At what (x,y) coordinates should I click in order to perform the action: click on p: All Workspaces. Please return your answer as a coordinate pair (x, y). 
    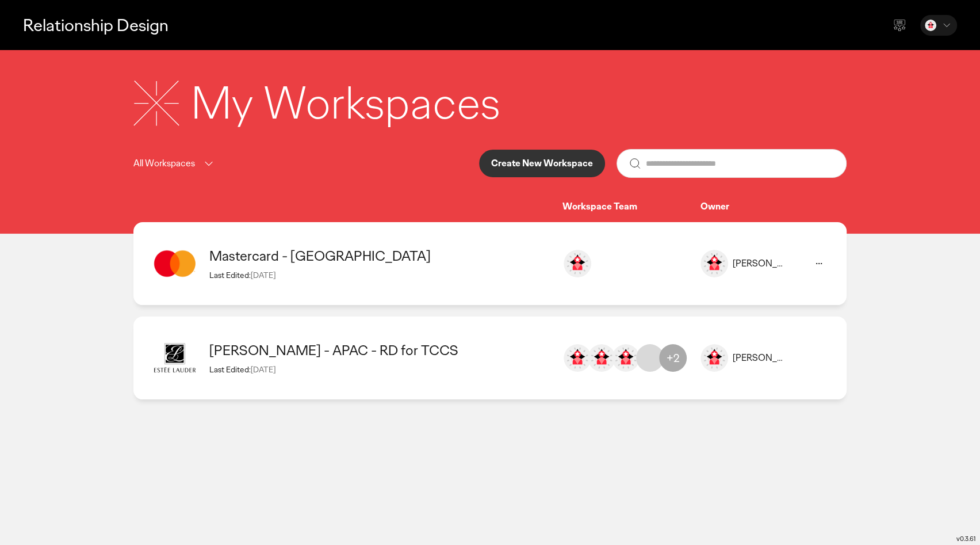
    Looking at the image, I should click on (164, 163).